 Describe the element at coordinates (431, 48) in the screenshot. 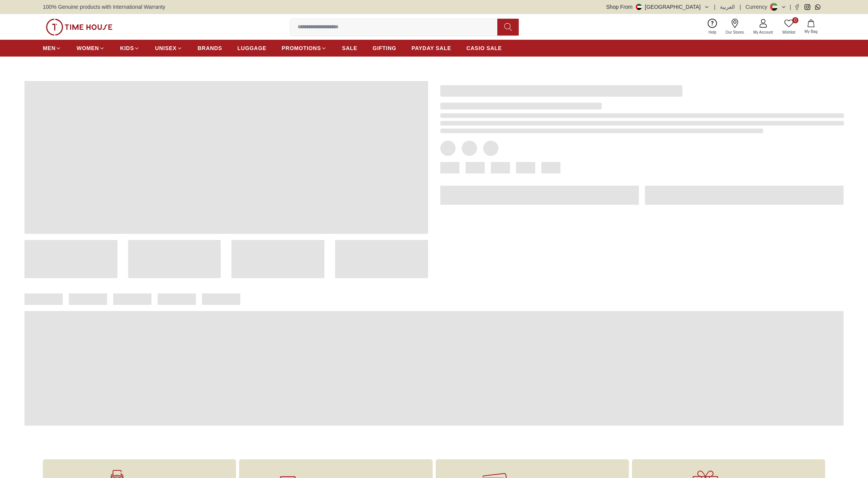

I see `a: PAYDAY SALE` at that location.